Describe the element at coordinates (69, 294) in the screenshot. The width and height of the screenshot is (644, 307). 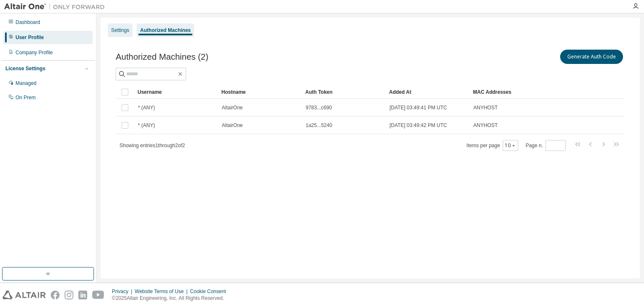
I see `img: instagram.svg` at that location.